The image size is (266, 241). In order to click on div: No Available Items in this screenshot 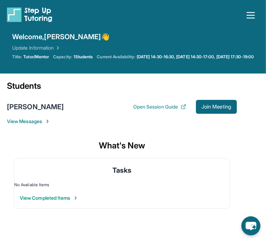, I will do `click(122, 185)`.